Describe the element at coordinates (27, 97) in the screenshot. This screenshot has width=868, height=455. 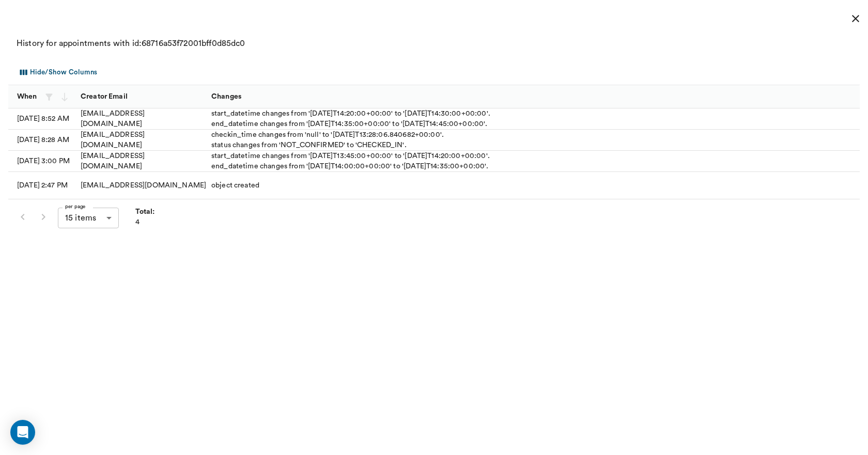
I see `strong: When` at that location.